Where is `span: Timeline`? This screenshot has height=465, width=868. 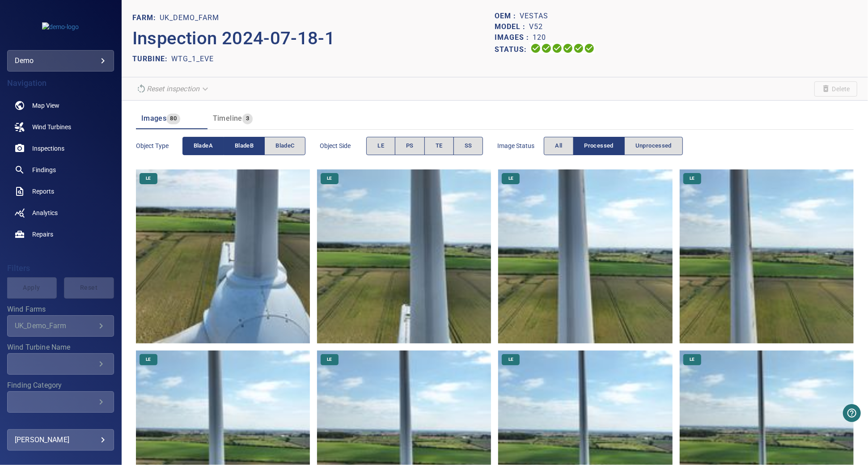 span: Timeline is located at coordinates (228, 118).